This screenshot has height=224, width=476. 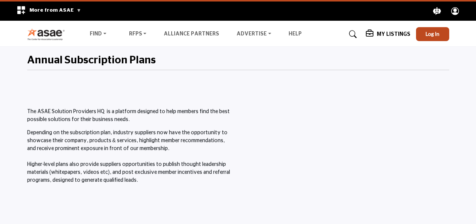 What do you see at coordinates (130, 116) in the screenshot?
I see `p: The ASAE Solution Providers HQ is a platform designed to help members find the best possible solu...` at bounding box center [130, 116].